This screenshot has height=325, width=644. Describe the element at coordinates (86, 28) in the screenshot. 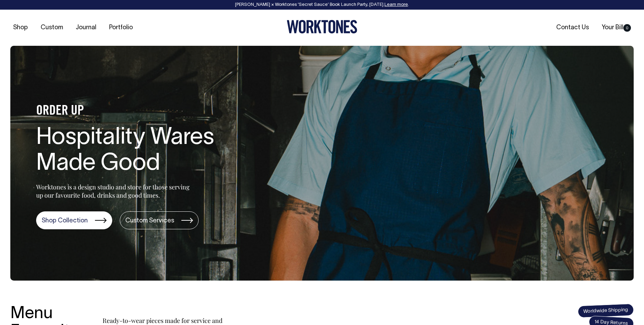

I see `a: Journal` at that location.